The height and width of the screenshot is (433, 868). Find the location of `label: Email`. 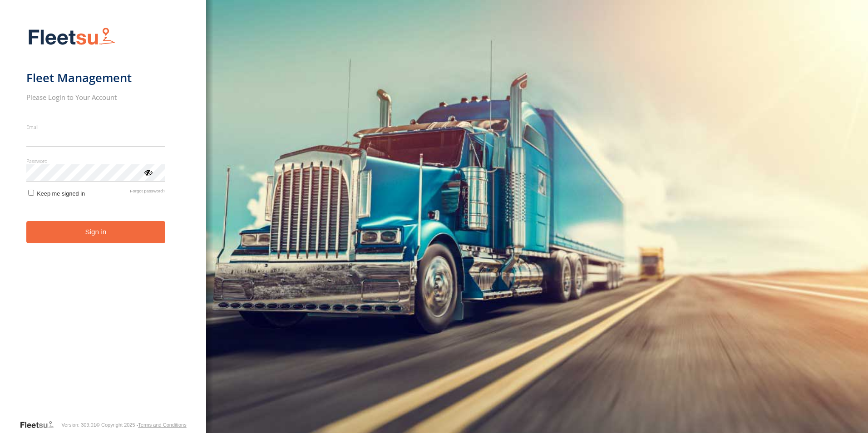

label: Email is located at coordinates (96, 127).